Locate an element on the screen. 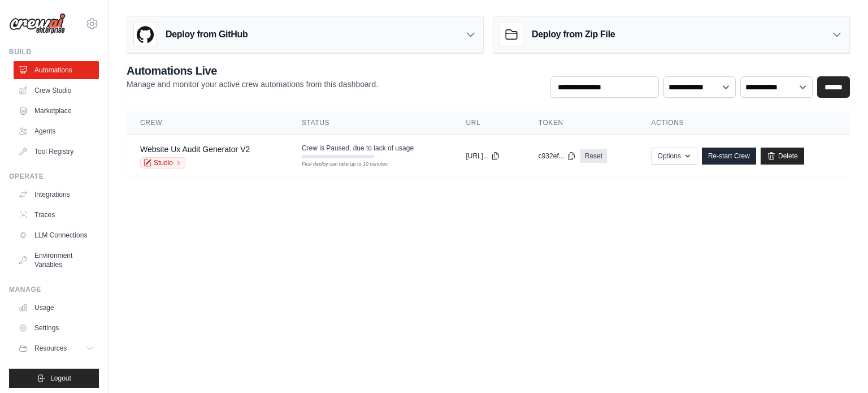 This screenshot has height=393, width=868. a: Environment Variables is located at coordinates (56, 260).